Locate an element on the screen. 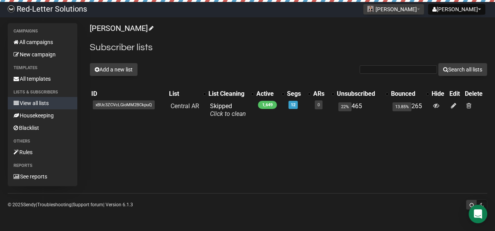  li: Reports is located at coordinates (43, 166).